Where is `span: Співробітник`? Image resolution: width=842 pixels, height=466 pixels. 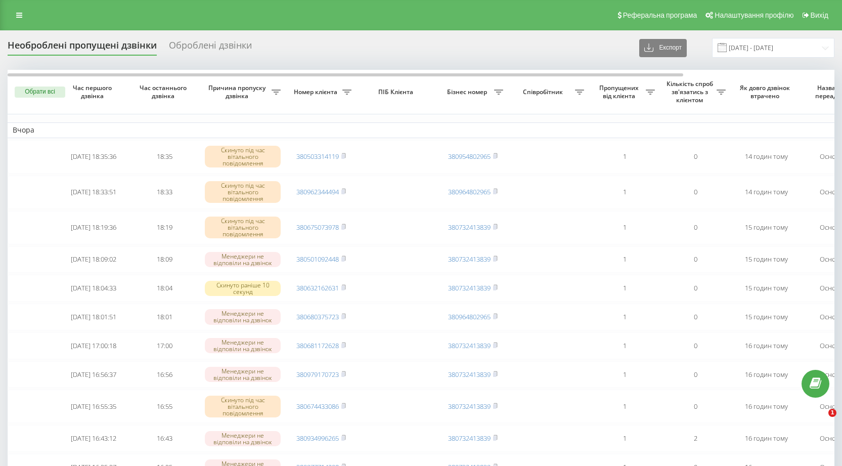 span: Співробітник is located at coordinates (544, 92).